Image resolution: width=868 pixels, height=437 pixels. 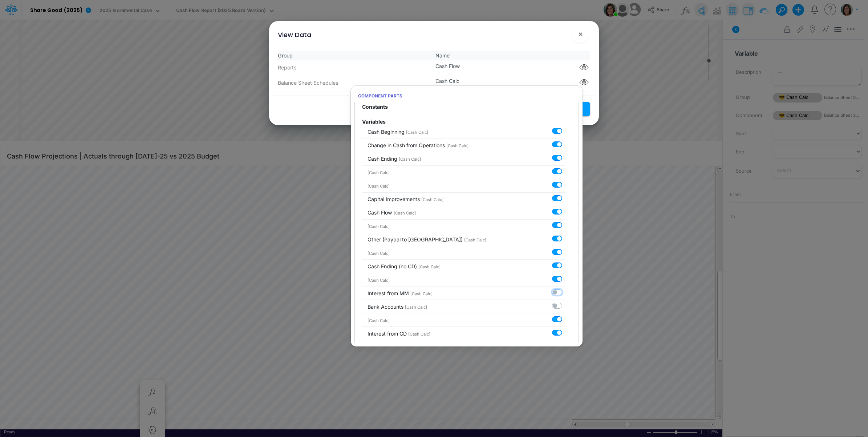 What do you see at coordinates (386, 306) in the screenshot?
I see `span: Bank Accounts` at bounding box center [386, 306].